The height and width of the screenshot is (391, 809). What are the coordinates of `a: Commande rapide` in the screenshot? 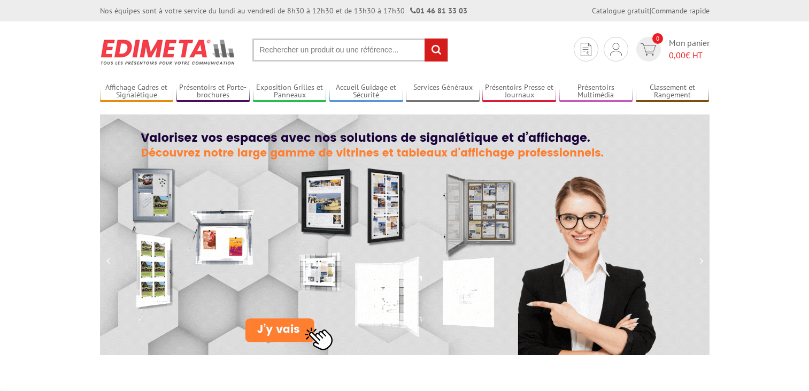 It's located at (680, 11).